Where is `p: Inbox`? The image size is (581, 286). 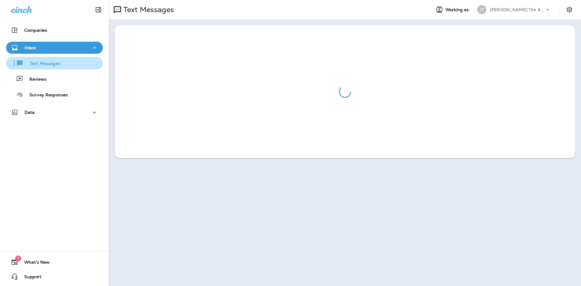 p: Inbox is located at coordinates (30, 48).